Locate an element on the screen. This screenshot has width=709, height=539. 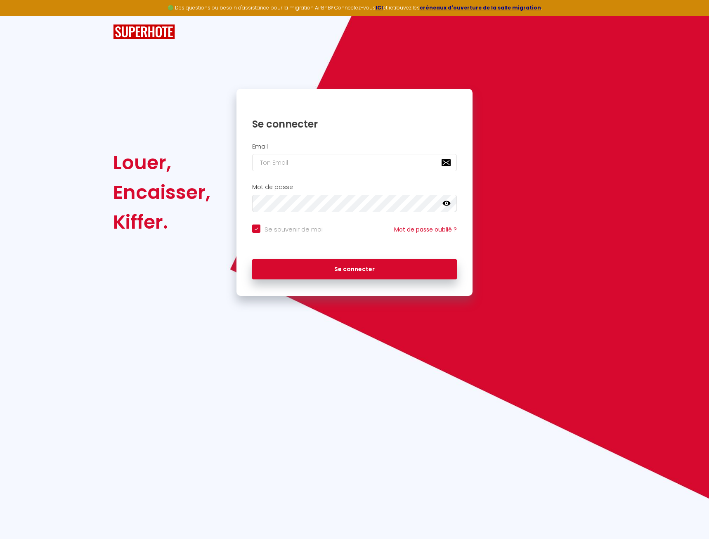
img: SuperHote logo is located at coordinates (144, 32).